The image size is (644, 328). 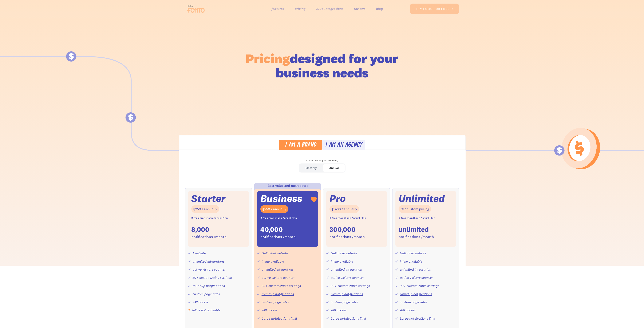 I want to click on div: Annual, so click(x=334, y=168).